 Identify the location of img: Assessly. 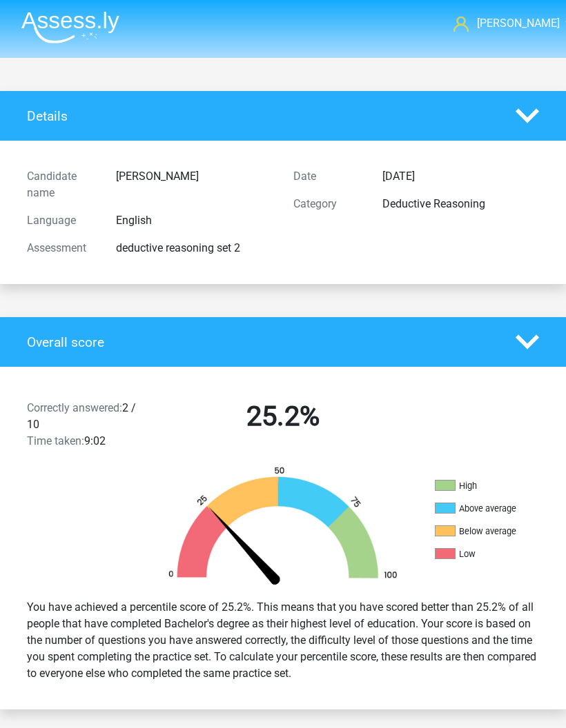
(71, 27).